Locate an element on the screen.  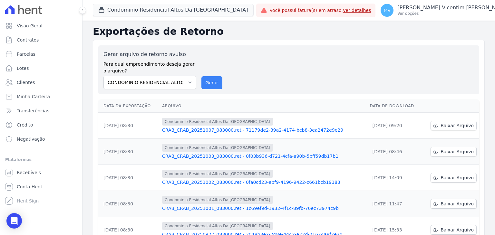
button: Gerar is located at coordinates (212, 83).